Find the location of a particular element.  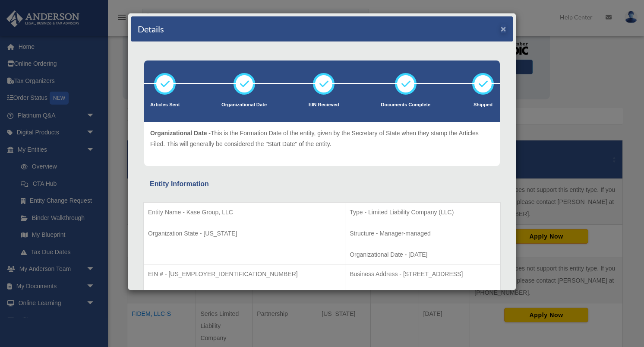

p: Entity Name - Kase Group, LLC is located at coordinates (244, 212).